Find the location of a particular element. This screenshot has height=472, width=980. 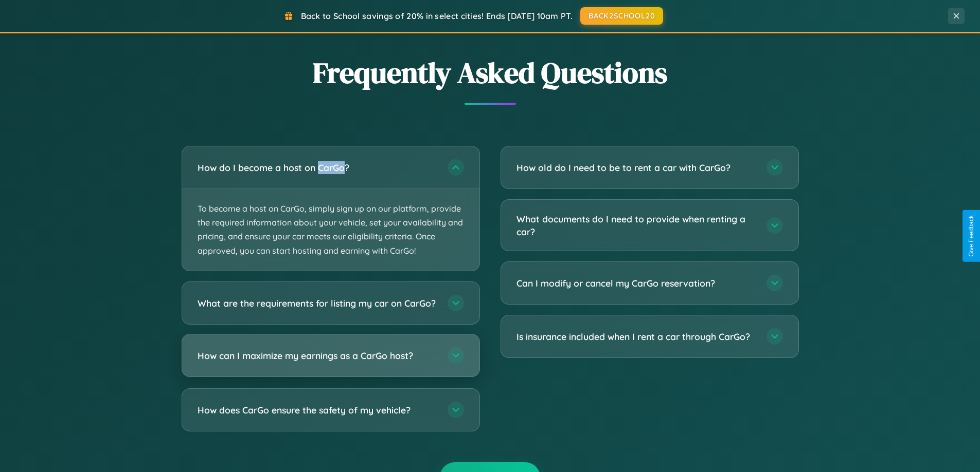

div: Give Feedback is located at coordinates (971, 236).